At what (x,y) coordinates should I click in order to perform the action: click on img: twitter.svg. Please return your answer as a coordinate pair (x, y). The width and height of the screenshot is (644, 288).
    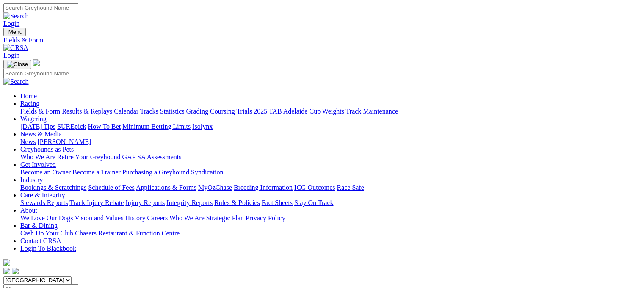
    Looking at the image, I should click on (15, 271).